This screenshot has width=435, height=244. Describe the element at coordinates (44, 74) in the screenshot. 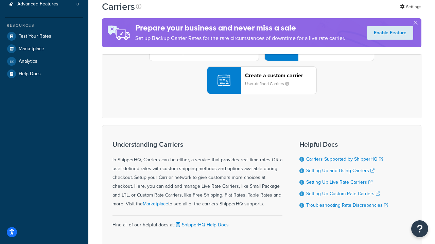

I see `a: Help Docs` at that location.